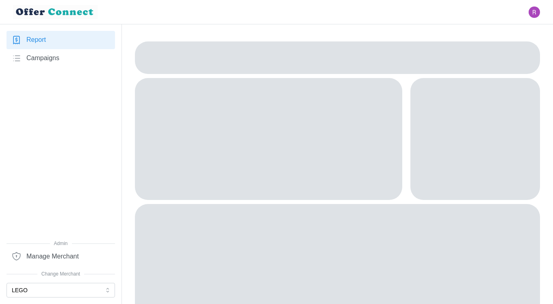  What do you see at coordinates (61, 290) in the screenshot?
I see `button: LEGO` at bounding box center [61, 290].